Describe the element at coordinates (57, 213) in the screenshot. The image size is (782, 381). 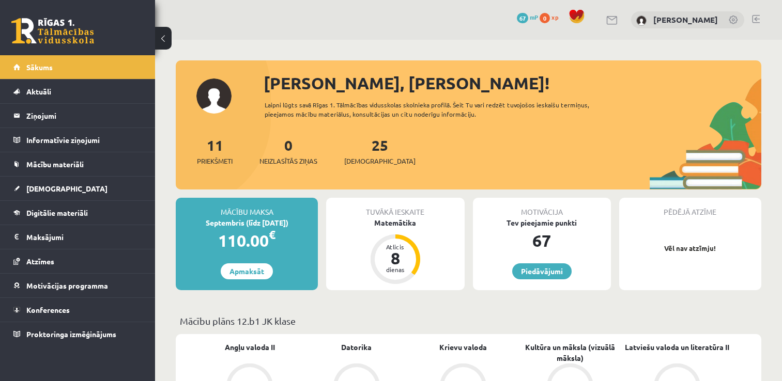
I see `span: Digitālie materiāli` at that location.